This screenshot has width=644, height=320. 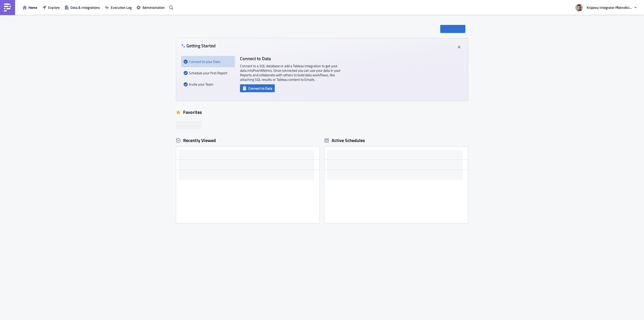 I want to click on img: PushMetrics, so click(x=8, y=8).